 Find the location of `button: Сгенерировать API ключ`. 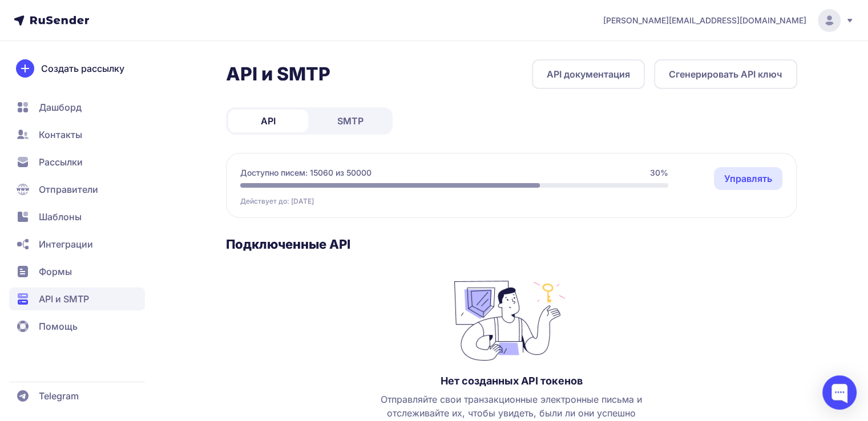

button: Сгенерировать API ключ is located at coordinates (725, 74).